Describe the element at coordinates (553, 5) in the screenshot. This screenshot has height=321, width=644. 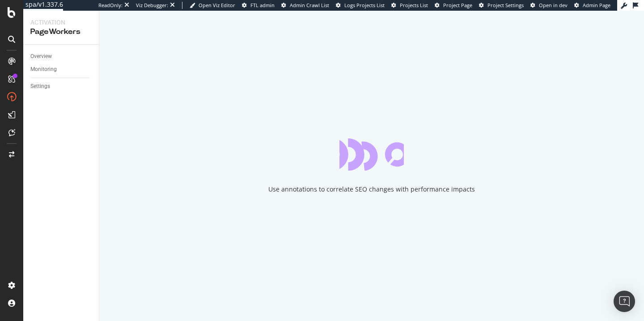
I see `span: Open in dev` at that location.